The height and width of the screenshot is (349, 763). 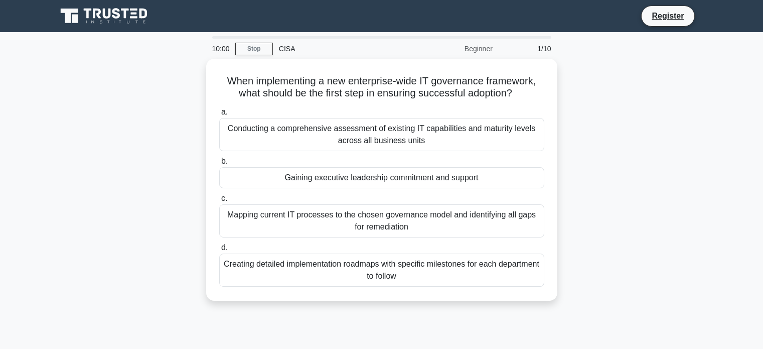 What do you see at coordinates (382, 270) in the screenshot?
I see `div: Creating detailed implementation roadmaps with specific milestones for each department to follow` at bounding box center [382, 270].